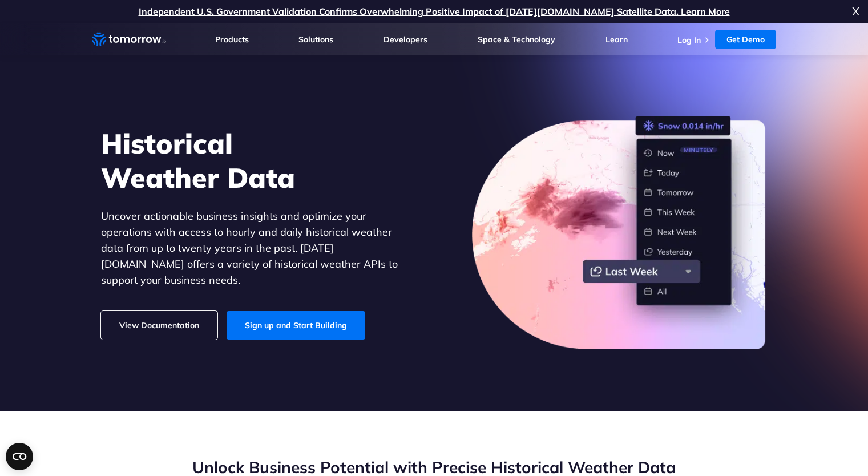 This screenshot has height=476, width=868. I want to click on a: Get Demo, so click(745, 39).